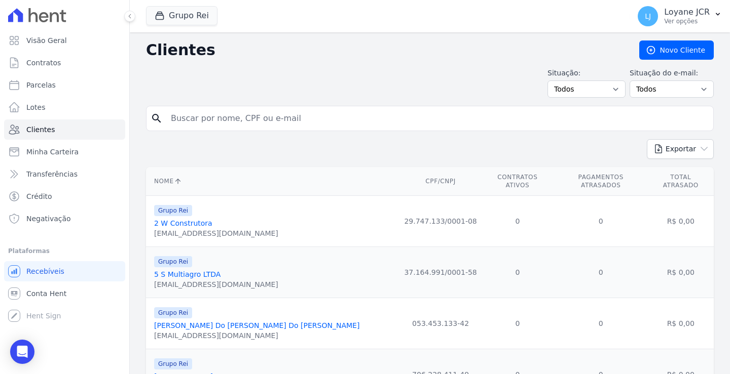 The image size is (730, 374). What do you see at coordinates (681, 181) in the screenshot?
I see `th: Total Atrasado` at bounding box center [681, 181].